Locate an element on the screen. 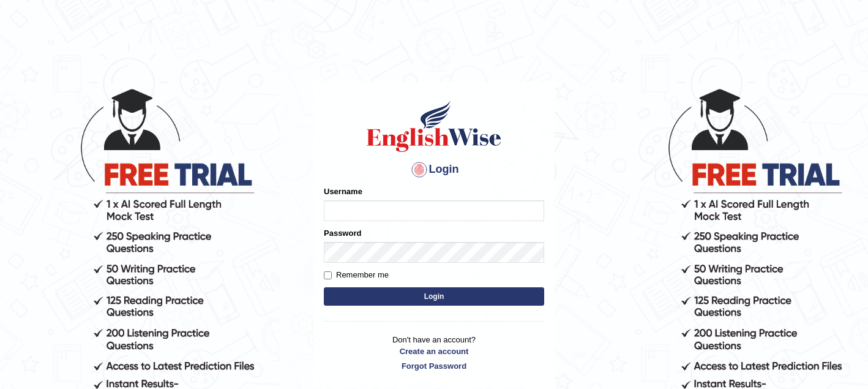 The image size is (868, 389). h4: Login is located at coordinates (434, 170).